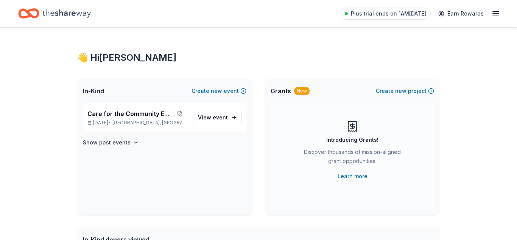 The width and height of the screenshot is (517, 240). What do you see at coordinates (130, 114) in the screenshot?
I see `span: Care for the Community Event` at bounding box center [130, 114].